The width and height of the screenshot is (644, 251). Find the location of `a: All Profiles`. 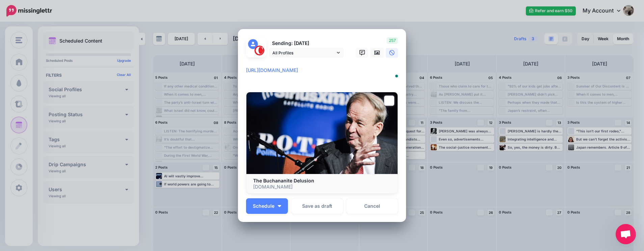

a: All Profiles is located at coordinates (306, 52).